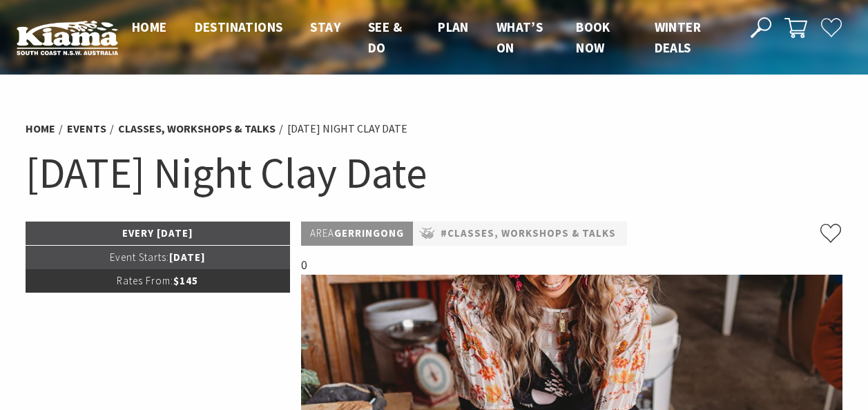 The image size is (868, 410). I want to click on a: Classes, Workshops & Talks, so click(197, 128).